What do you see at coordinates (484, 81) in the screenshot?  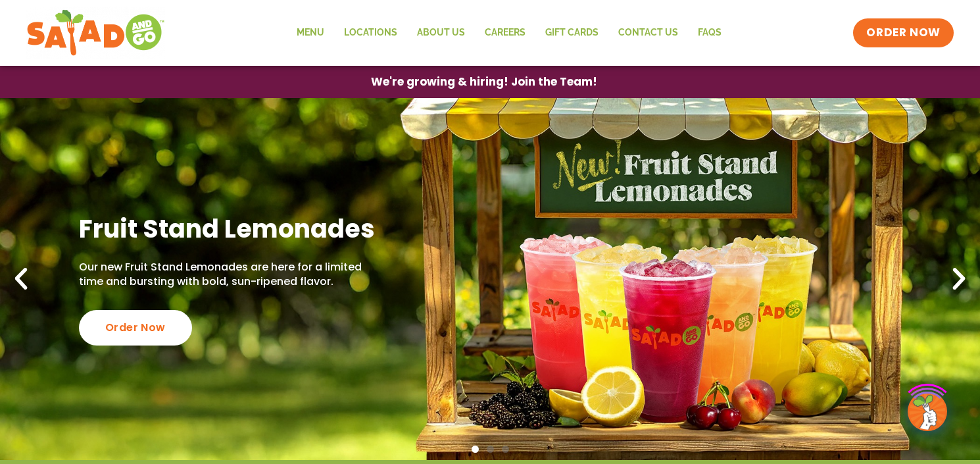 I see `a: We're growing & hiring! Join the Team!` at bounding box center [484, 81].